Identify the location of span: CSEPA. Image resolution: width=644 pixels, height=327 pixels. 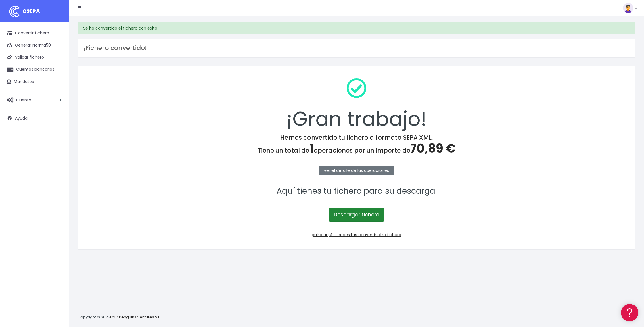
(31, 11).